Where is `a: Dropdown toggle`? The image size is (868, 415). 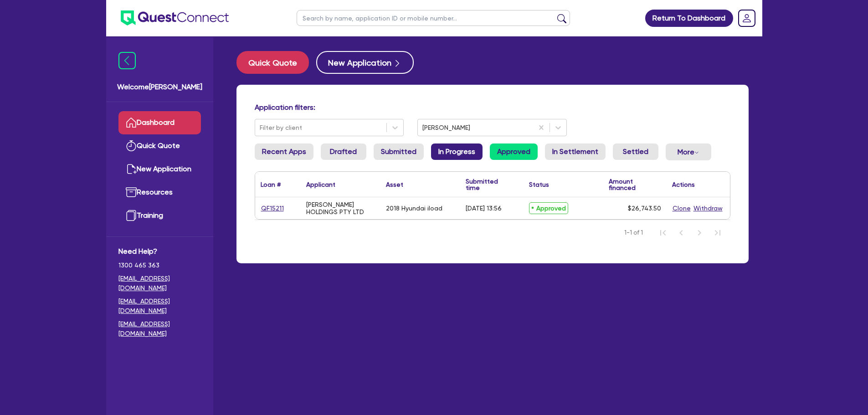 a: Dropdown toggle is located at coordinates (747, 18).